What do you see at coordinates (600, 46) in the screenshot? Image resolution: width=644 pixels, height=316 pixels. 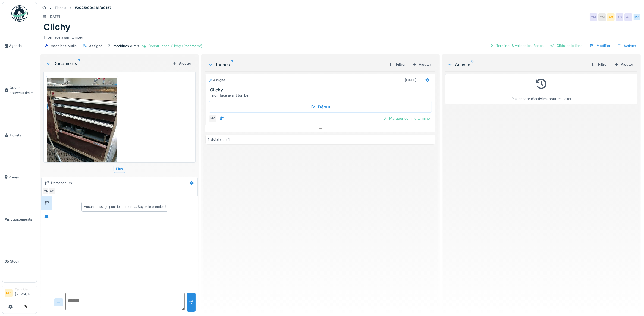 I see `div: Modifier` at bounding box center [600, 46].